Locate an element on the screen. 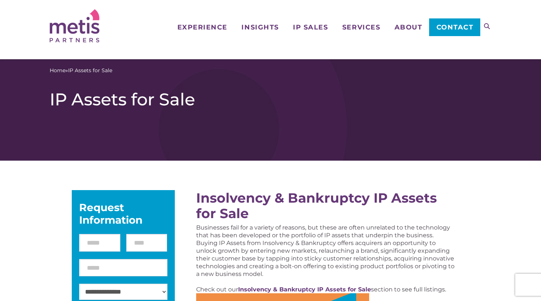 This screenshot has height=301, width=541. p: Businesses fail for a variety of reasons, but these are often unrelated to the technology that ha... is located at coordinates (326, 250).